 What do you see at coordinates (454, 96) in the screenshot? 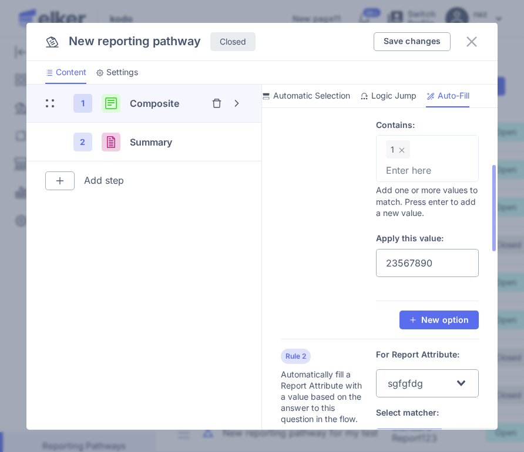
I see `span: Auto-Fill` at bounding box center [454, 96].